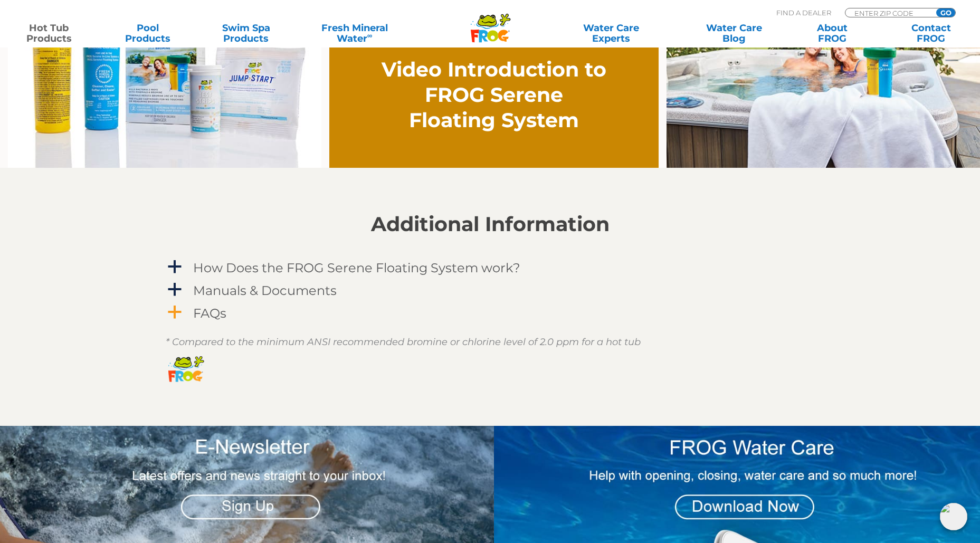  What do you see at coordinates (245, 33) in the screenshot?
I see `a: Swim SpaProducts` at bounding box center [245, 33].